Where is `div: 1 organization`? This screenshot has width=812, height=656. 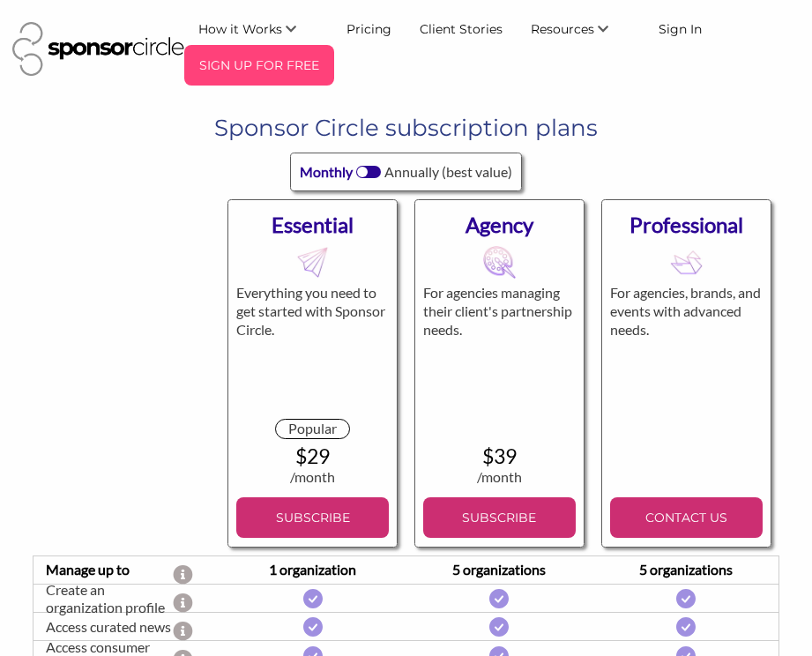
div: 1 organization is located at coordinates (312, 570).